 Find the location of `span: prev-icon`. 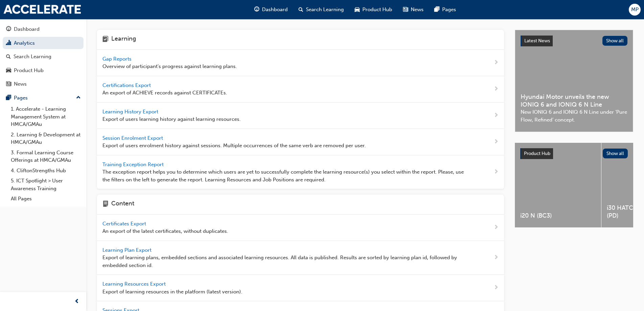

span: prev-icon is located at coordinates (77, 301).